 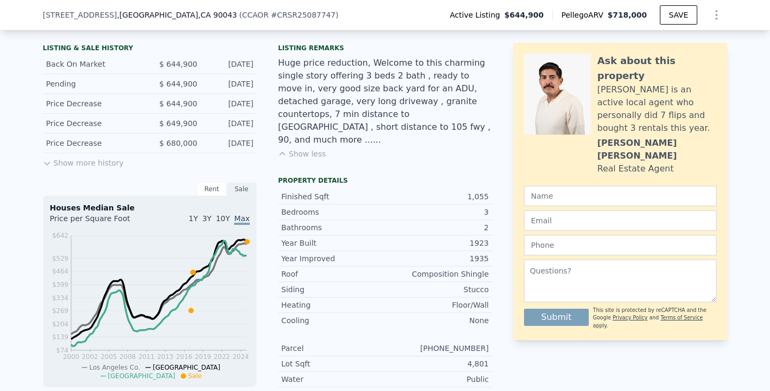 What do you see at coordinates (437, 274) in the screenshot?
I see `div: Composition Shingle` at bounding box center [437, 274].